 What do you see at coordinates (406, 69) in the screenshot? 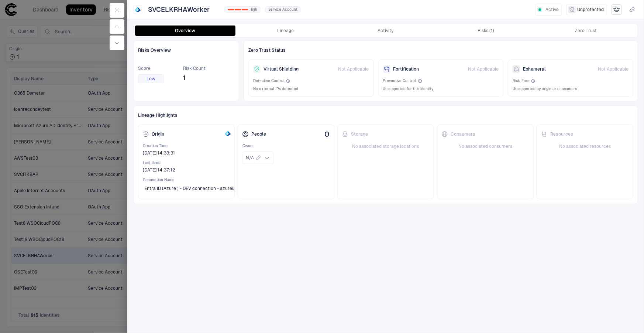
I see `span: Fortification` at bounding box center [406, 69].